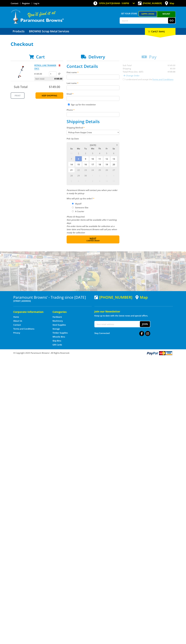 The width and height of the screenshot is (186, 644). I want to click on img: PayPal, Mastercard, Visa accepted, so click(160, 353).